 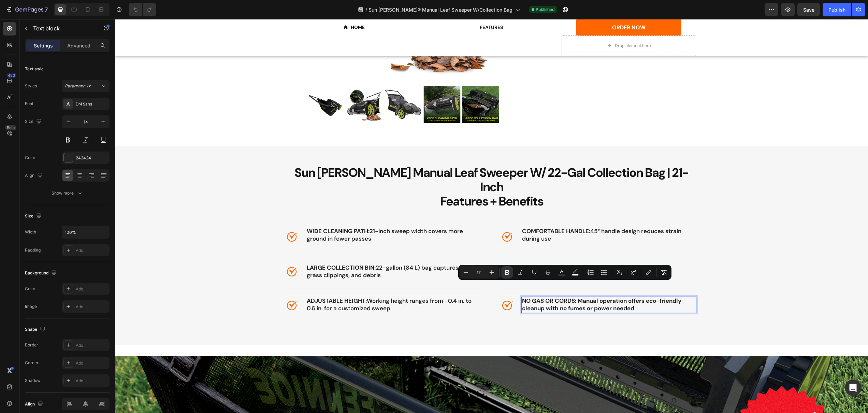 What do you see at coordinates (31, 232) in the screenshot?
I see `div: Width` at bounding box center [31, 232].